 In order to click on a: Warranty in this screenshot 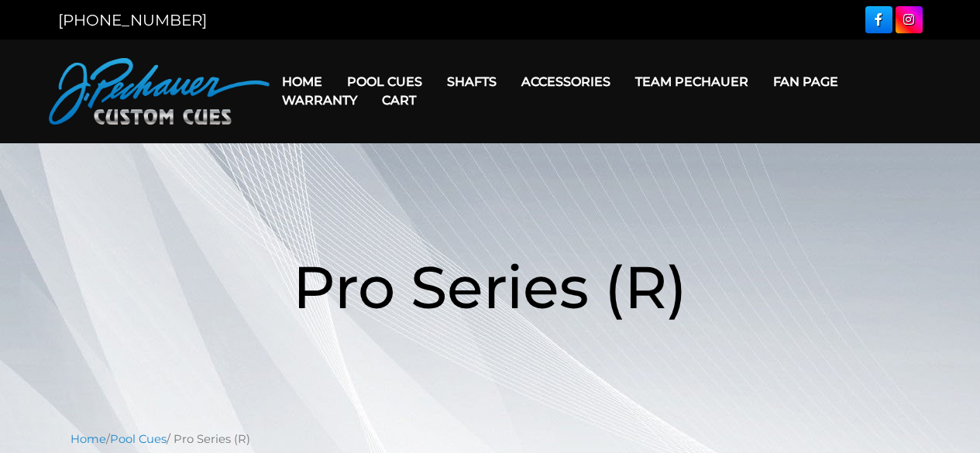, I will do `click(319, 100)`.